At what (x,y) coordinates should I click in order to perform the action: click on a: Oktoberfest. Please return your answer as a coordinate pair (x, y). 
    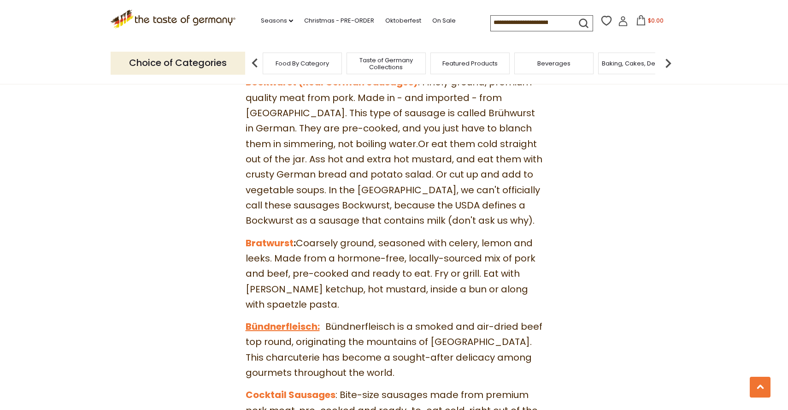
    Looking at the image, I should click on (403, 21).